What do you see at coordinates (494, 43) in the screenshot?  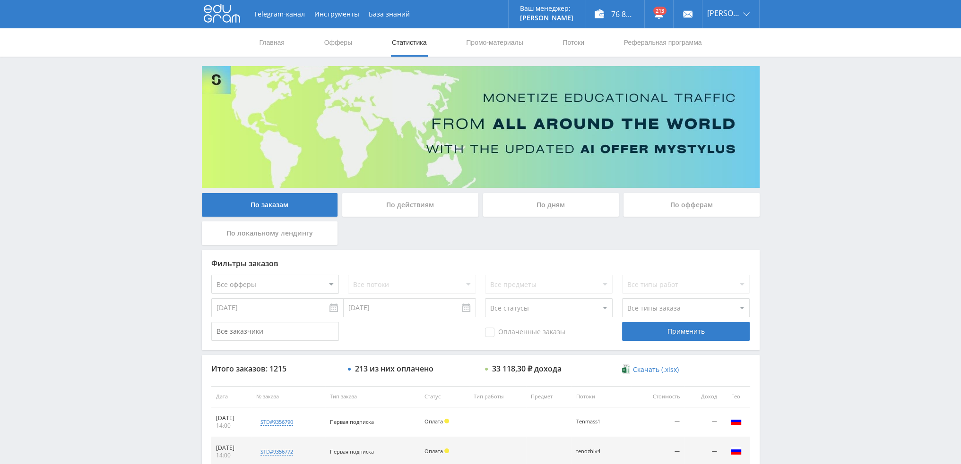 I see `a: Промо-материалы` at bounding box center [494, 43].